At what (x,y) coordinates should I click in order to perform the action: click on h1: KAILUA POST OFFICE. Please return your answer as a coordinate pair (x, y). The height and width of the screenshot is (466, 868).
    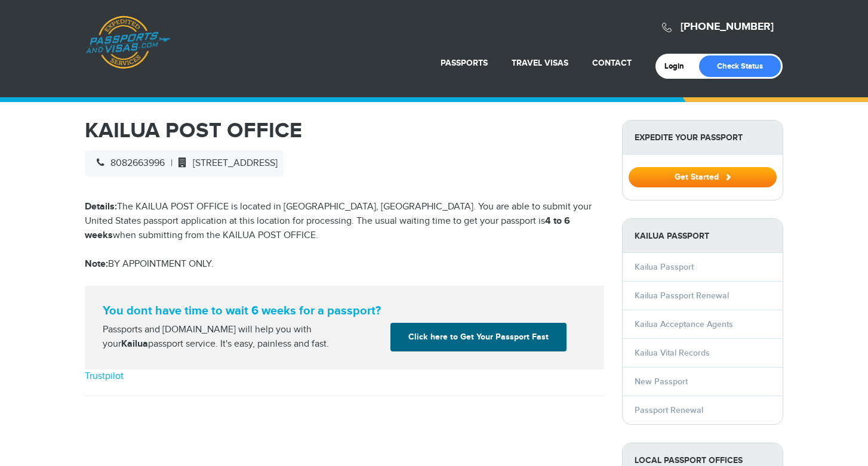
    Looking at the image, I should click on (344, 130).